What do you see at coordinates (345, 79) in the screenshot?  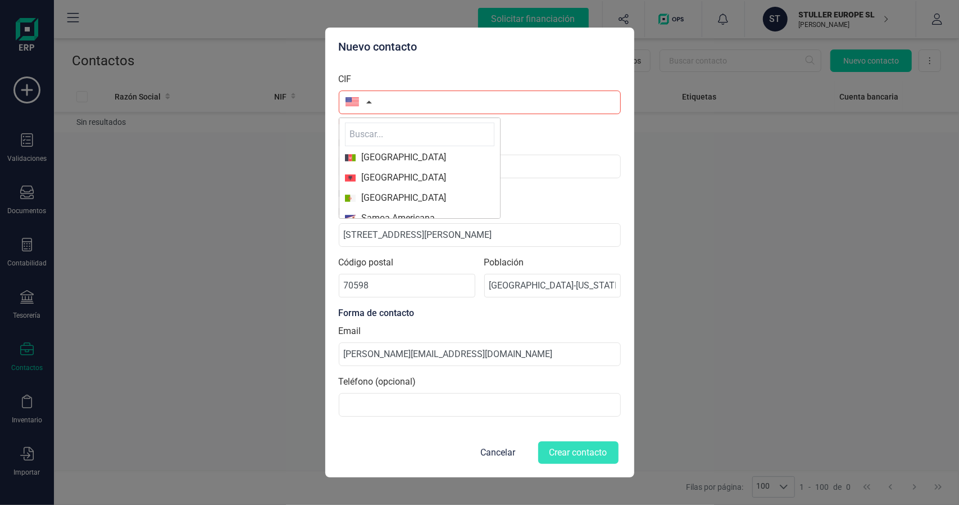 I see `label: CIF` at bounding box center [345, 79].